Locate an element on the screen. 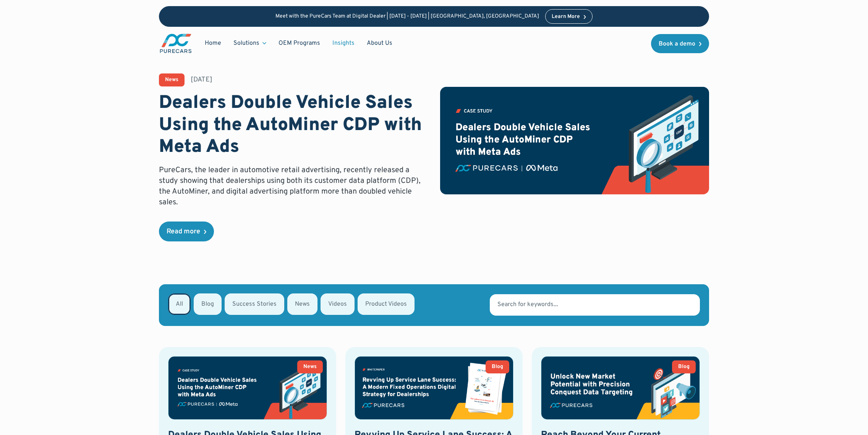 The image size is (868, 435). p: PureCars, the leader in automotive retail advertising, recently released a study showing that dea... is located at coordinates (294, 186).